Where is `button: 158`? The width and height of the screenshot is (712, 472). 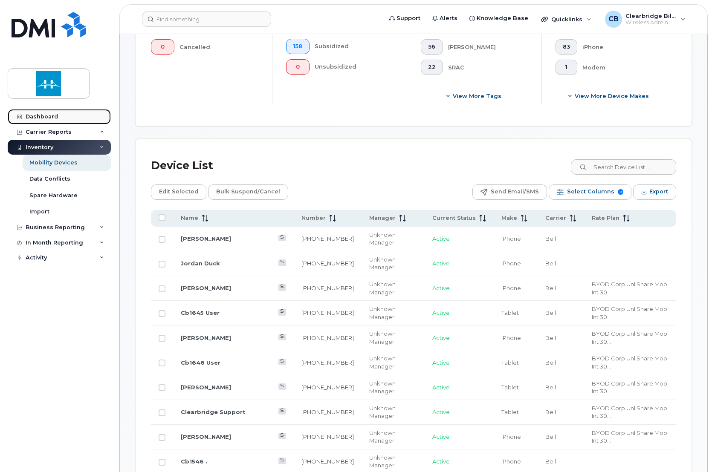 button: 158 is located at coordinates (297, 46).